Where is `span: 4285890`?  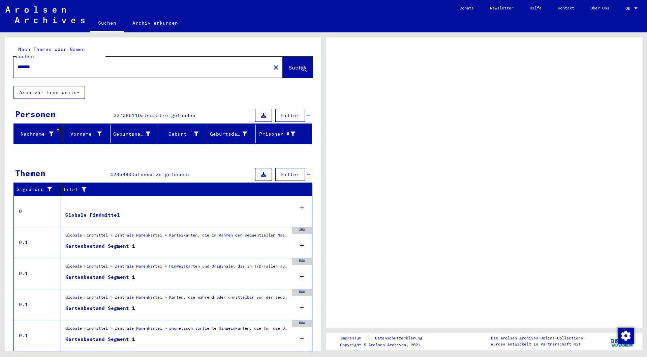 span: 4285890 is located at coordinates (121, 174).